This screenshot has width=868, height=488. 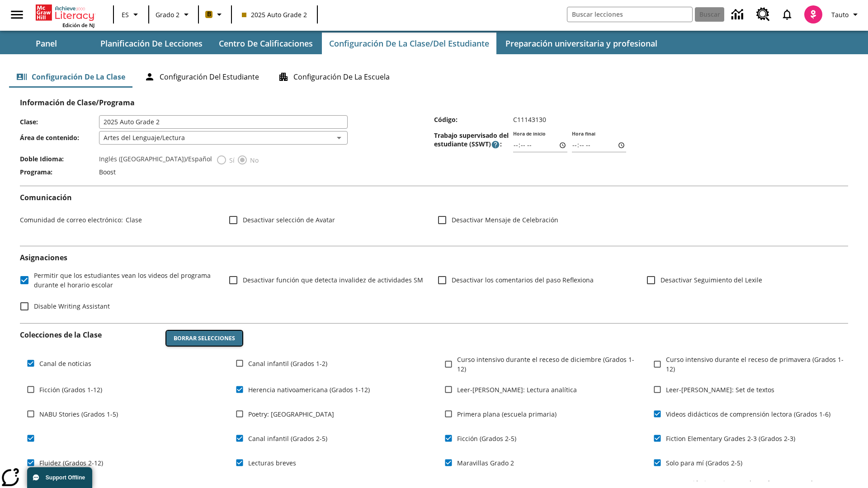 What do you see at coordinates (529, 134) in the screenshot?
I see `label: Hora de inicio` at bounding box center [529, 134].